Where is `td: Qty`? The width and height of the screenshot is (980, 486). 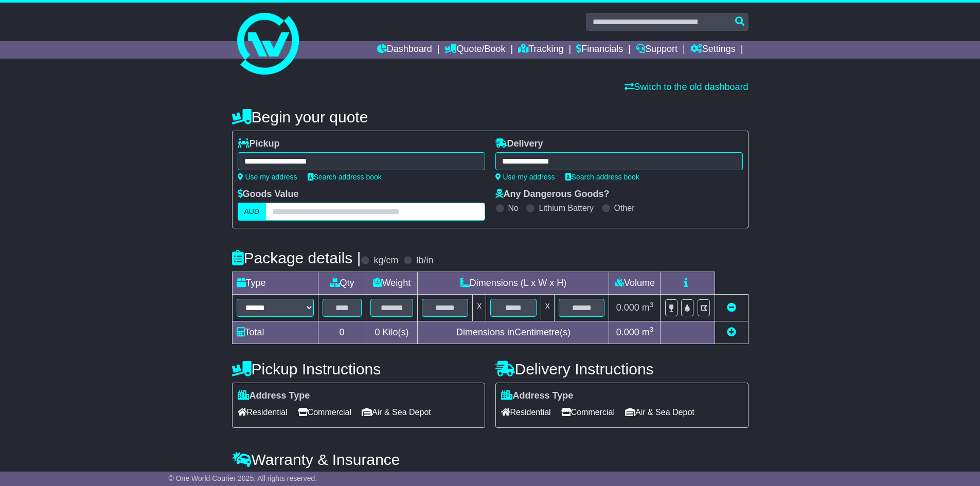
td: Qty is located at coordinates (341, 283).